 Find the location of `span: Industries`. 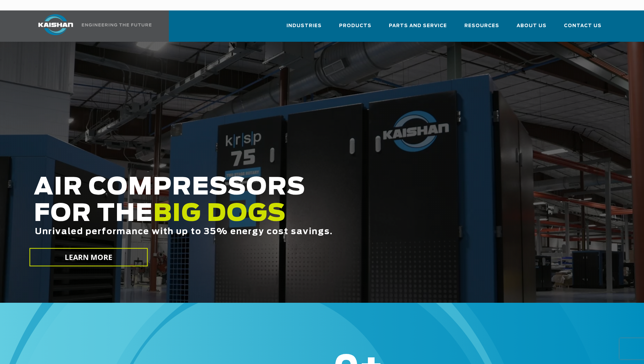

span: Industries is located at coordinates (304, 26).